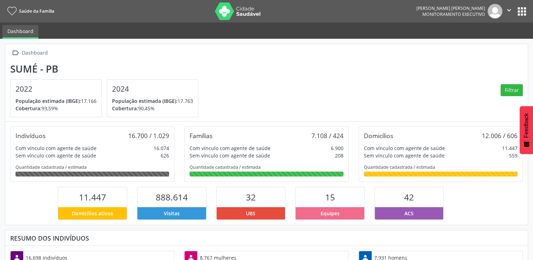  What do you see at coordinates (521, 11) in the screenshot?
I see `button: apps` at bounding box center [521, 11].